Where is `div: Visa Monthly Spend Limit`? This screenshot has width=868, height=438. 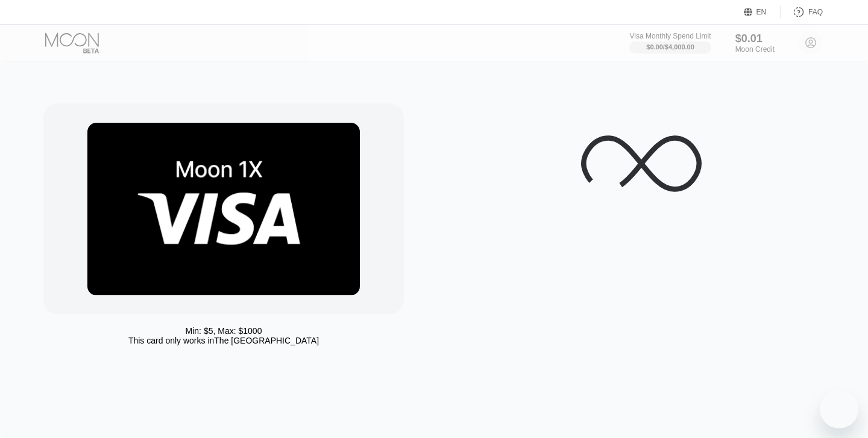 div: Visa Monthly Spend Limit is located at coordinates (669, 36).